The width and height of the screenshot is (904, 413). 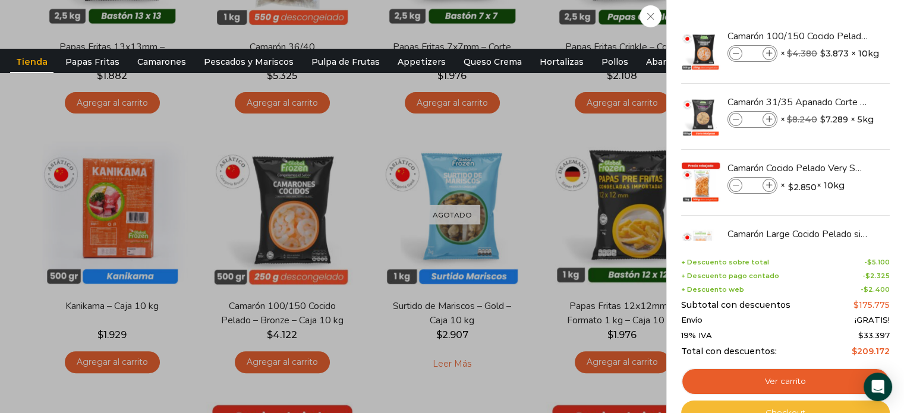 I want to click on a: Hortalizas, so click(x=562, y=62).